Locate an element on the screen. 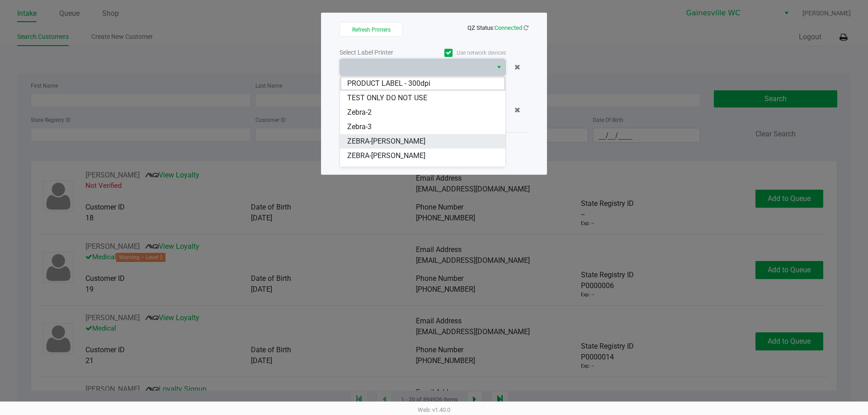 This screenshot has width=868, height=415. span: Zebra-2 is located at coordinates (359, 113).